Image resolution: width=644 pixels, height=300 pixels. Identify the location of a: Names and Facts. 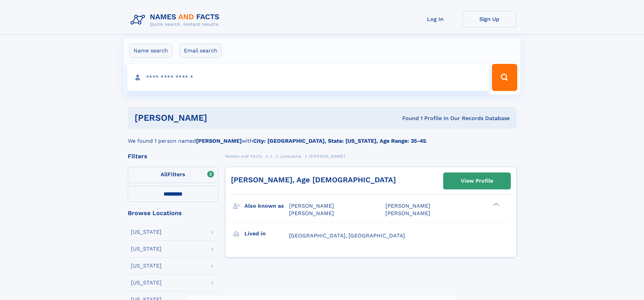
(243, 156).